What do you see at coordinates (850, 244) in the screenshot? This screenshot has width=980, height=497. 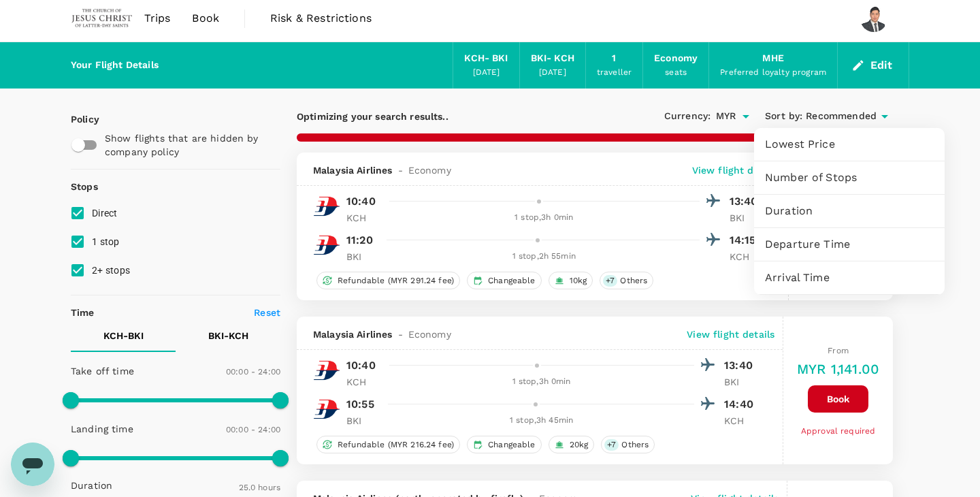 I see `span: Departure Time` at bounding box center [850, 244].